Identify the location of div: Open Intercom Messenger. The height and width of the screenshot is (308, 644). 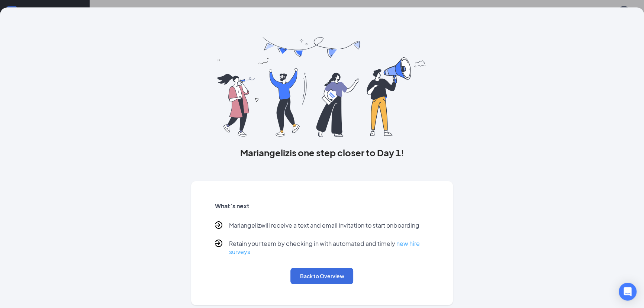
(627, 292).